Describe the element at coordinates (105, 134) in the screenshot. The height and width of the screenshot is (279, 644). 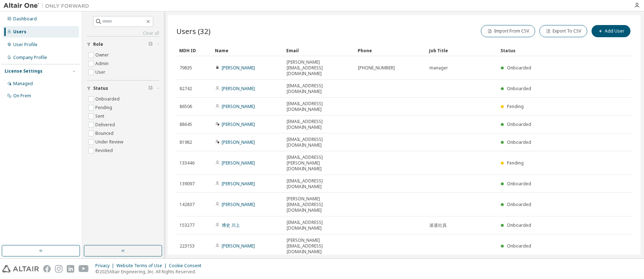
I see `label: Bounced` at that location.